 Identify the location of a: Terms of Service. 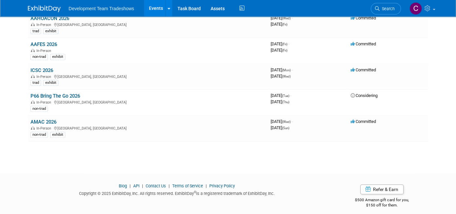
(188, 185).